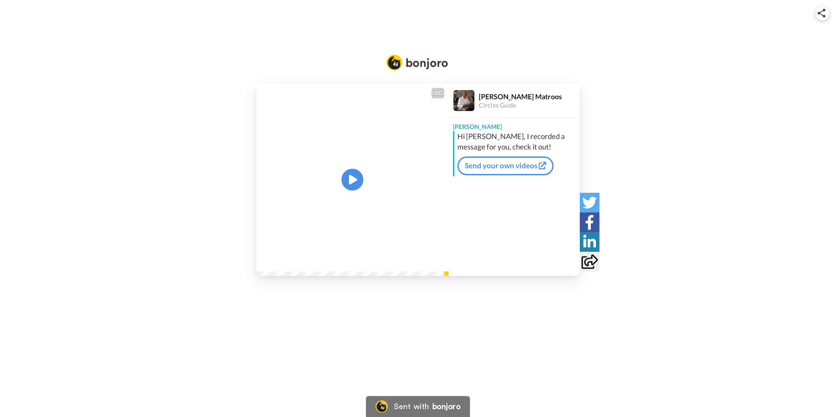  Describe the element at coordinates (417, 63) in the screenshot. I see `img: Bonjoro Logo` at that location.